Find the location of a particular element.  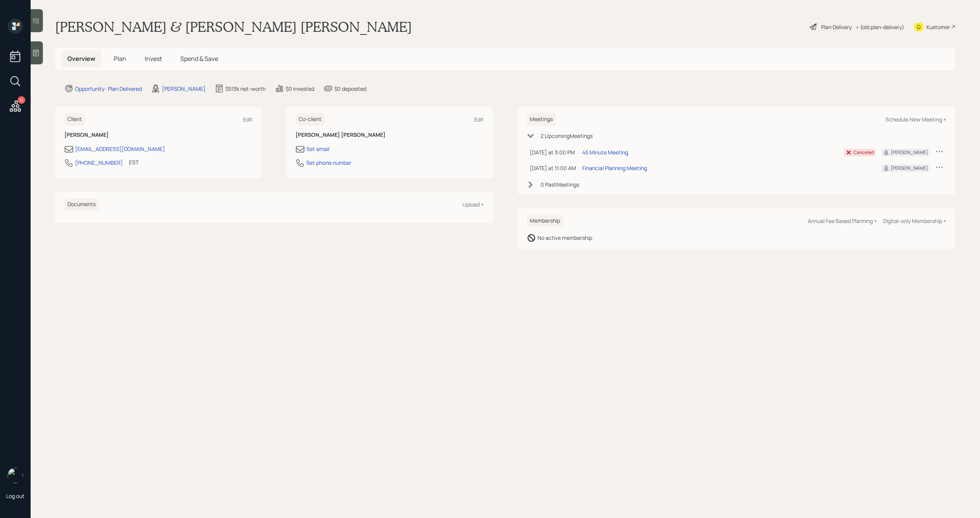

div: $513k net-worth is located at coordinates (246, 89).